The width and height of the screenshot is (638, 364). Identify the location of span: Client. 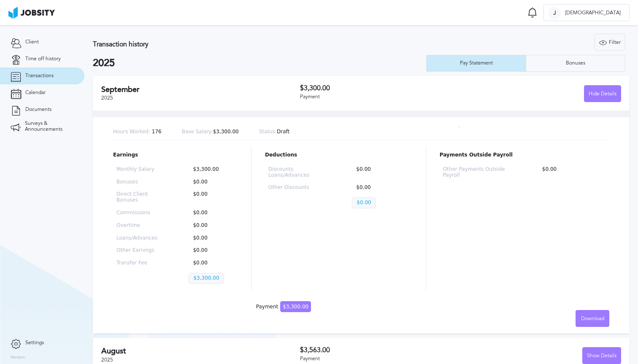
(32, 42).